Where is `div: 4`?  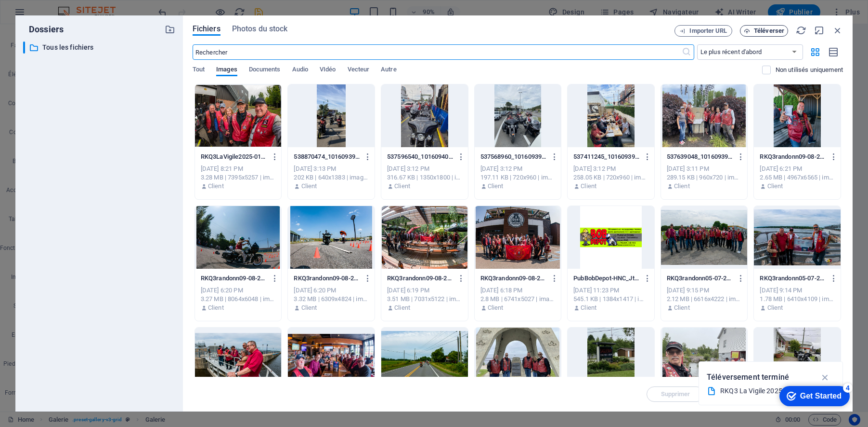
div: 4 is located at coordinates (76, 7).